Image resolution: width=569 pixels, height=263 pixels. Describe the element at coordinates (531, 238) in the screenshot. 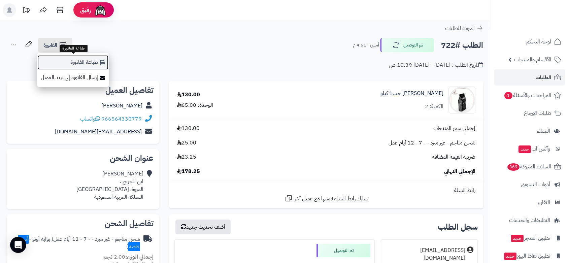

I see `span: تطبيق المتجر` at that location.